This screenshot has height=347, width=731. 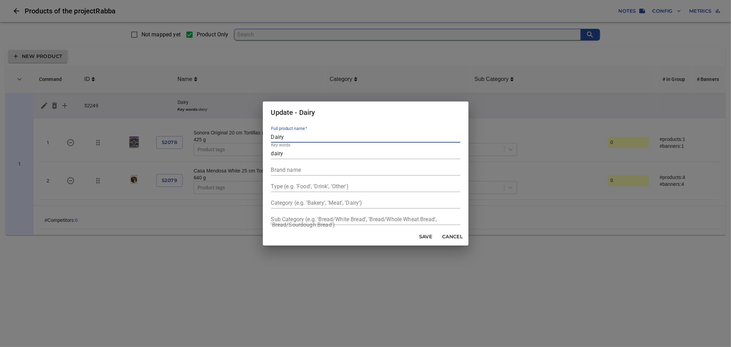 What do you see at coordinates (426, 237) in the screenshot?
I see `button: Save` at bounding box center [426, 237].